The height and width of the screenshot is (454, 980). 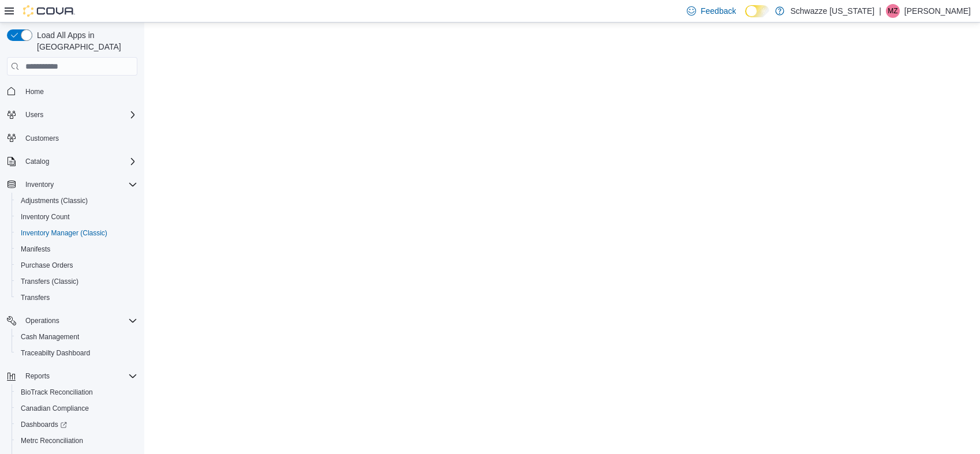 I want to click on img: Cova, so click(x=49, y=11).